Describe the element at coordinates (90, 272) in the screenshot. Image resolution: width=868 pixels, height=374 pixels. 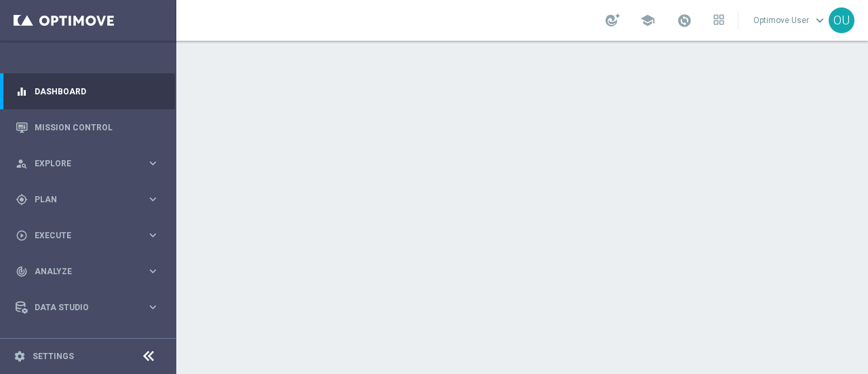
I see `span: Analyze` at that location.